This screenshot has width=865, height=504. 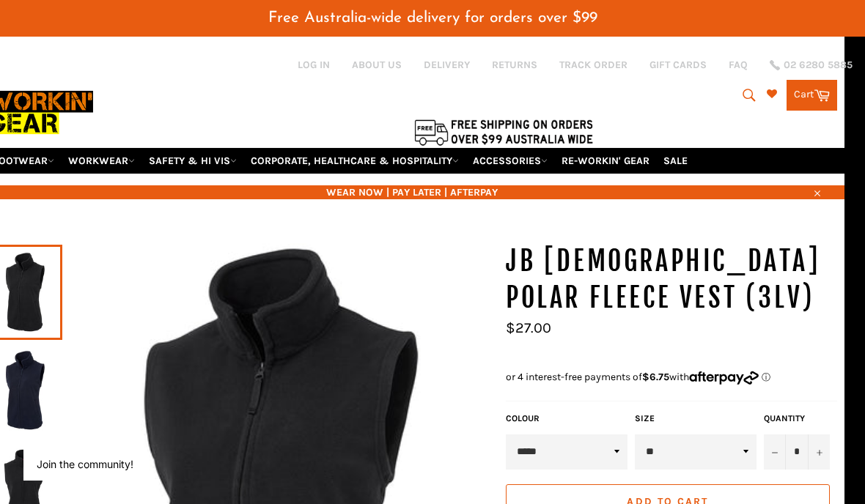 I want to click on a: WORKWEAR, so click(x=101, y=160).